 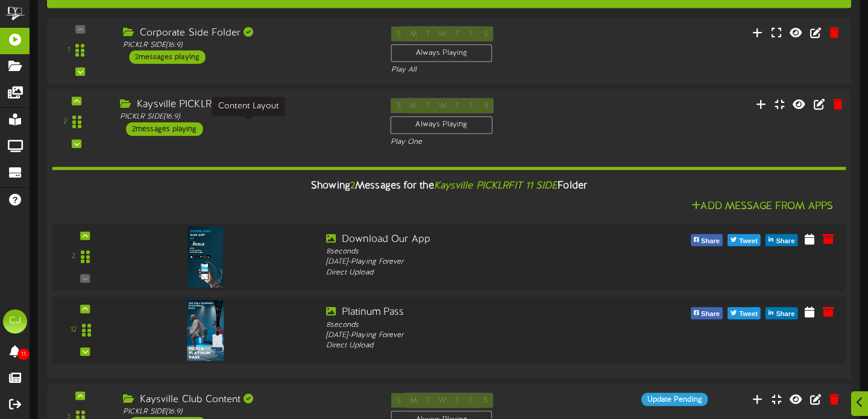 What do you see at coordinates (449, 186) in the screenshot?
I see `div: Showing Messages for the Folder` at bounding box center [449, 186].